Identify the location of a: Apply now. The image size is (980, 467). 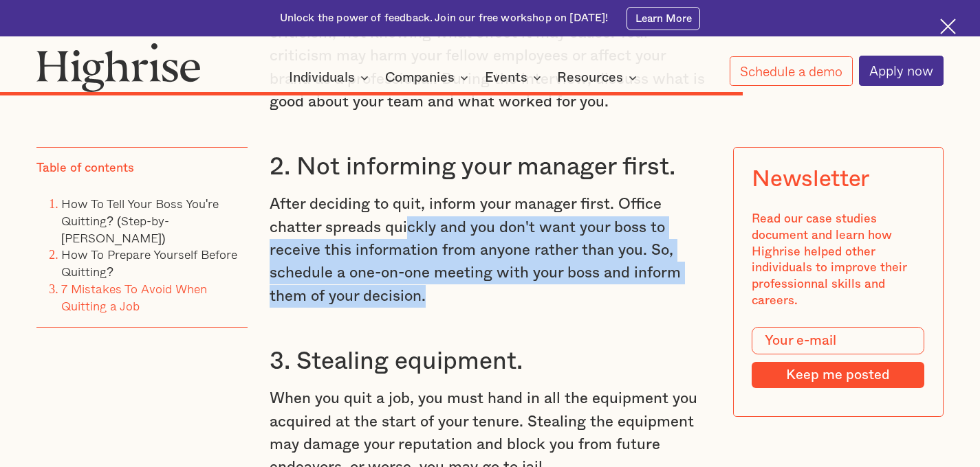
(901, 71).